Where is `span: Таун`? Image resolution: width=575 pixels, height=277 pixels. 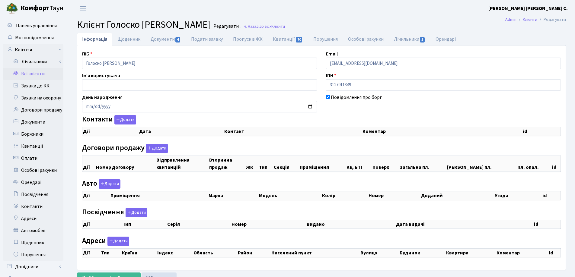
span: Таун is located at coordinates (42, 8).